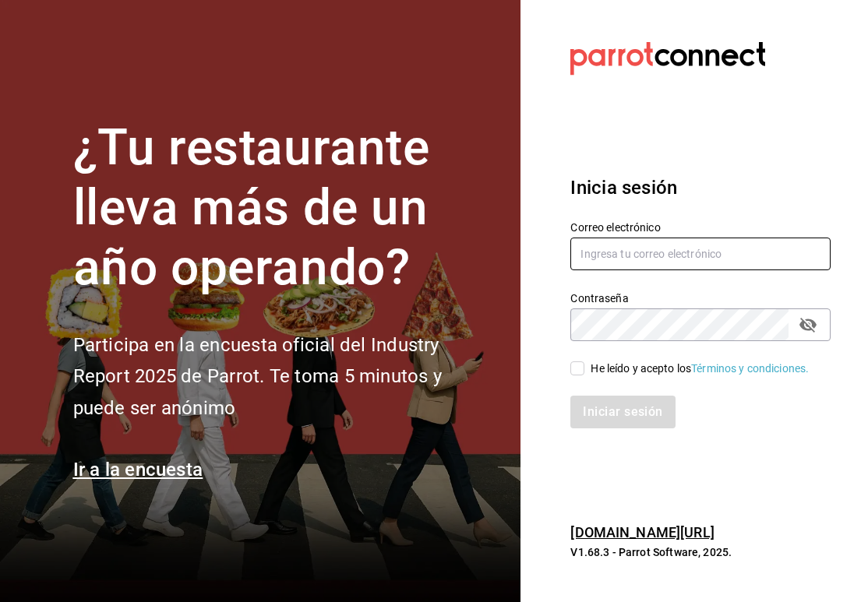 Image resolution: width=868 pixels, height=602 pixels. I want to click on label: Correo electrónico, so click(700, 227).